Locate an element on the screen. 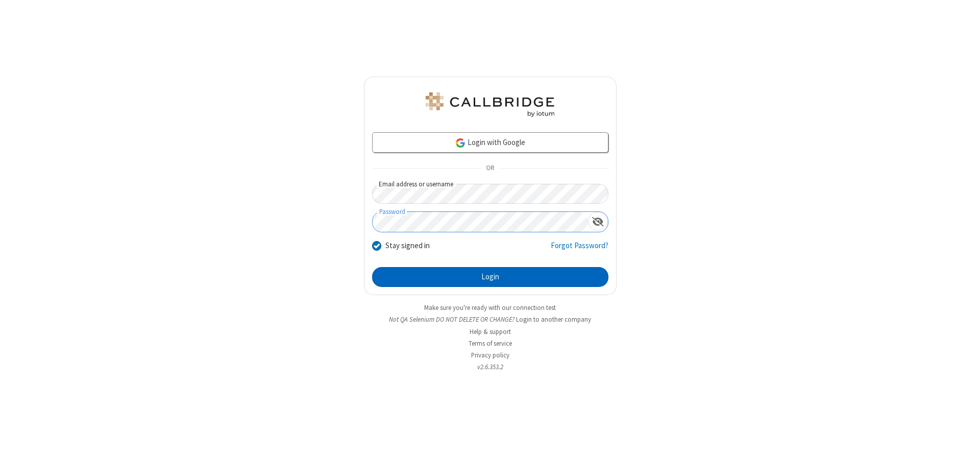 This screenshot has width=980, height=456. label: Stay signed in is located at coordinates (407, 246).